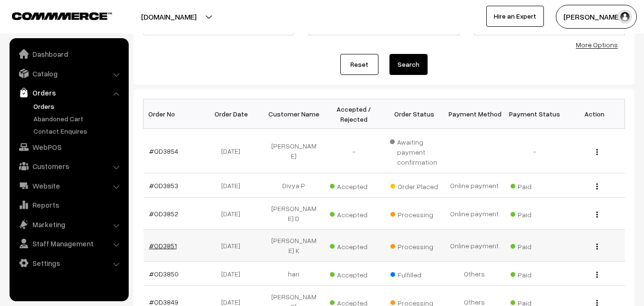  Describe the element at coordinates (69, 73) in the screenshot. I see `a: Catalog` at that location.